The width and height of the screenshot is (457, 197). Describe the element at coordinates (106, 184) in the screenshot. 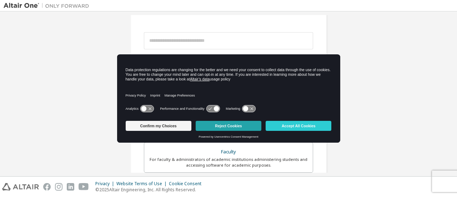

I see `div: Privacy` at that location.